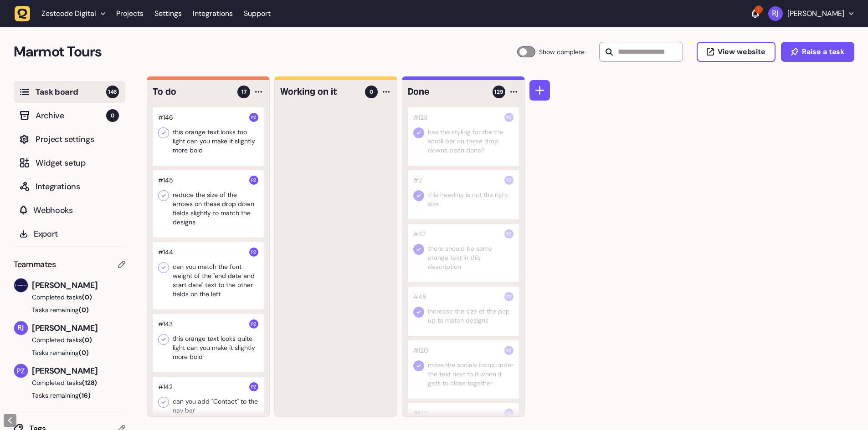 The image size is (868, 430). Describe the element at coordinates (319, 92) in the screenshot. I see `h4: Working on it` at that location.